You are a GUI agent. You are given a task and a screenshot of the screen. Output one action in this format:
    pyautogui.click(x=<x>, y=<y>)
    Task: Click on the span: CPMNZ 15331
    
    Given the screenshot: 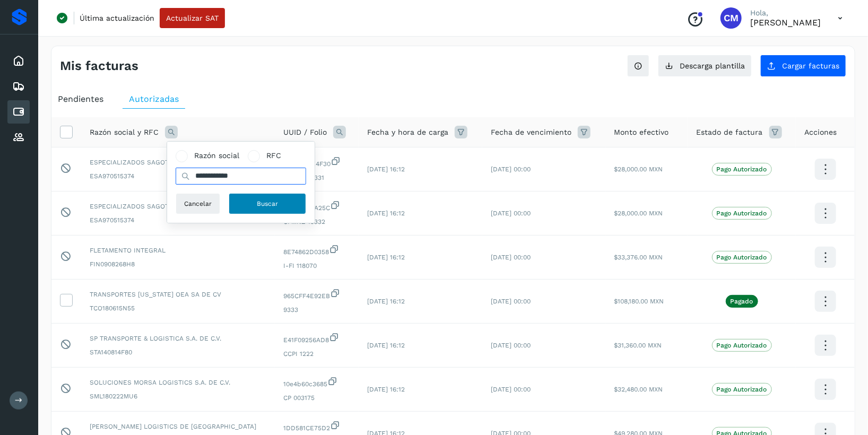 What is the action you would take?
    pyautogui.click(x=317, y=178)
    